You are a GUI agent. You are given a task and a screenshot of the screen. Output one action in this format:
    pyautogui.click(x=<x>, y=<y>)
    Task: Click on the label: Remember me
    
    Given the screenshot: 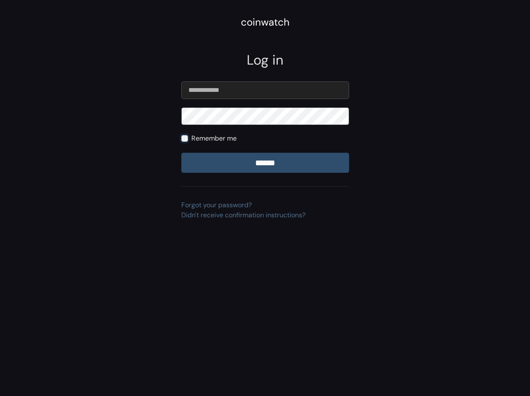 What is the action you would take?
    pyautogui.click(x=214, y=139)
    